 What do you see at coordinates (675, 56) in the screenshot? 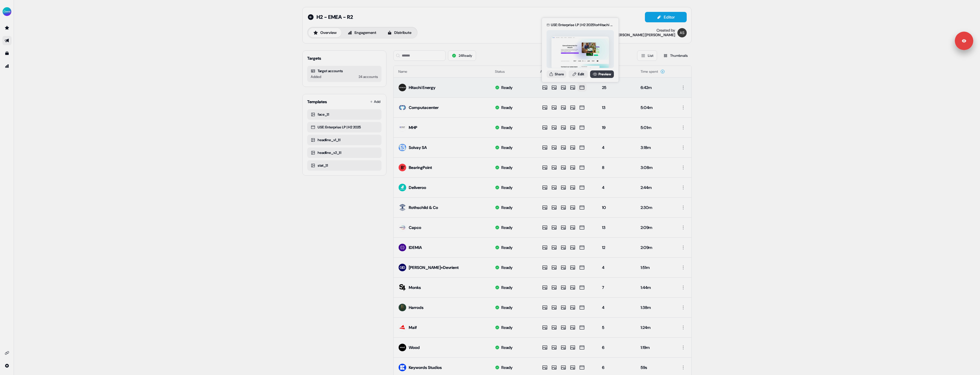
I see `button: Thumbnails` at bounding box center [675, 56].